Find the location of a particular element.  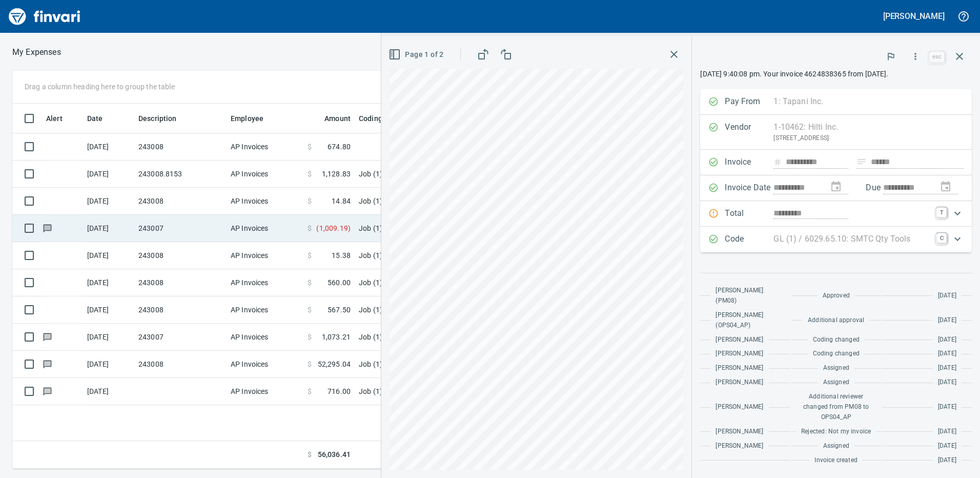

p: Drag a column heading here to group the table is located at coordinates (100, 87).